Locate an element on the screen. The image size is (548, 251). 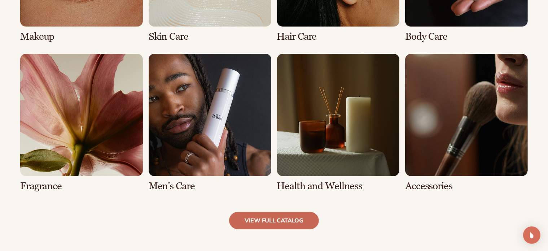
h3: Body Care is located at coordinates (466, 36).